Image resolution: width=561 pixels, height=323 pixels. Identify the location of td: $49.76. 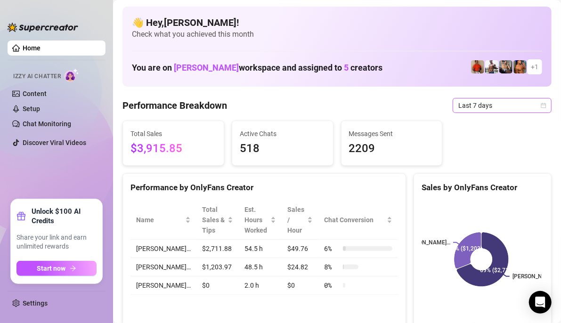
(300, 249).